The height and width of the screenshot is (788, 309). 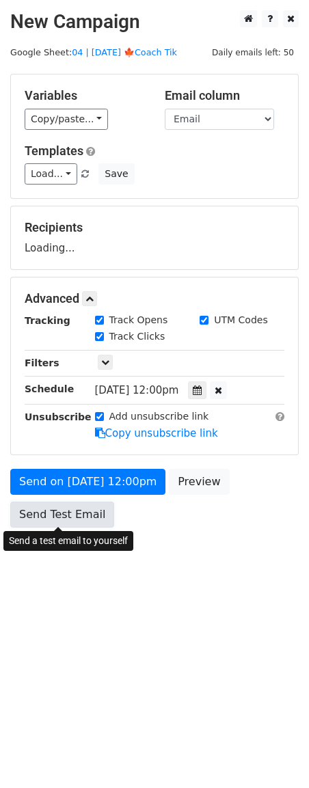 I want to click on a: Load..., so click(x=51, y=174).